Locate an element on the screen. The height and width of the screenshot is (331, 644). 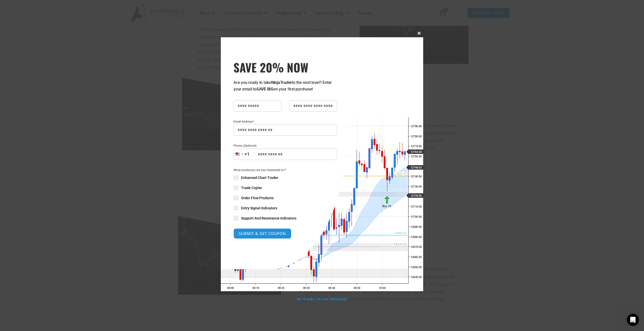
label: Trade Copier is located at coordinates (285, 188).